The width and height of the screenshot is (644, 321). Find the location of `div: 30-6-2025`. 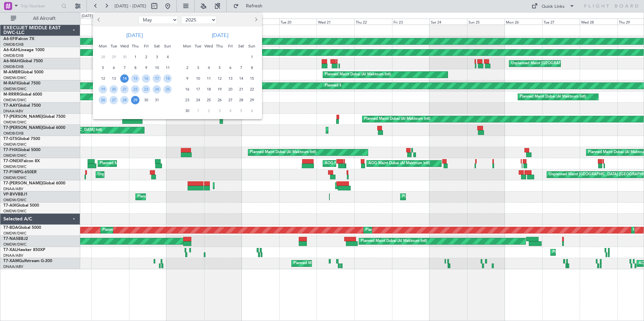

div: 30-6-2025 is located at coordinates (187, 111).